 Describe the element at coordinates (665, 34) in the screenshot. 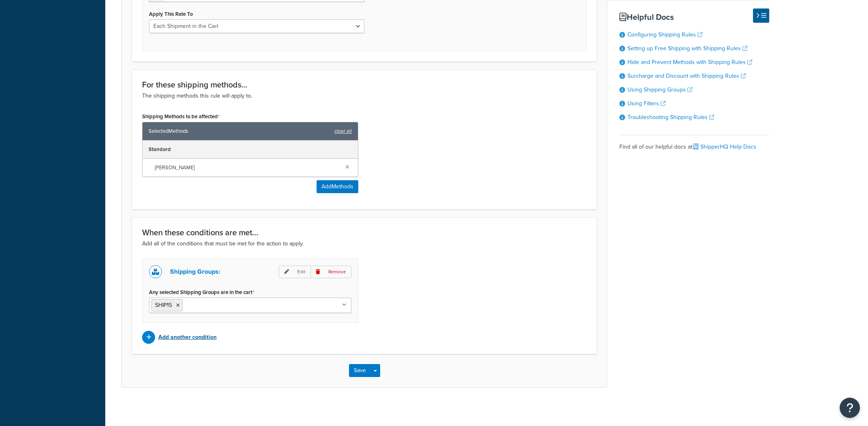

I see `a: Configuring Shipping Rules` at that location.